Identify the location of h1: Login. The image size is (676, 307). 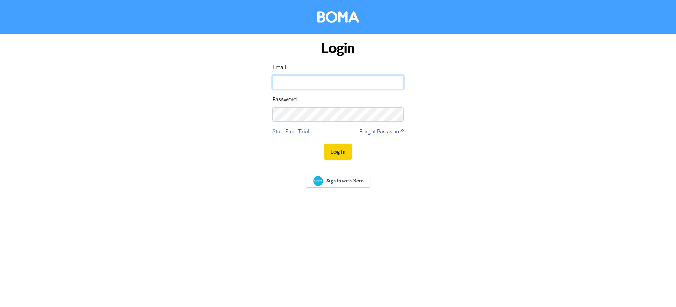
(338, 49).